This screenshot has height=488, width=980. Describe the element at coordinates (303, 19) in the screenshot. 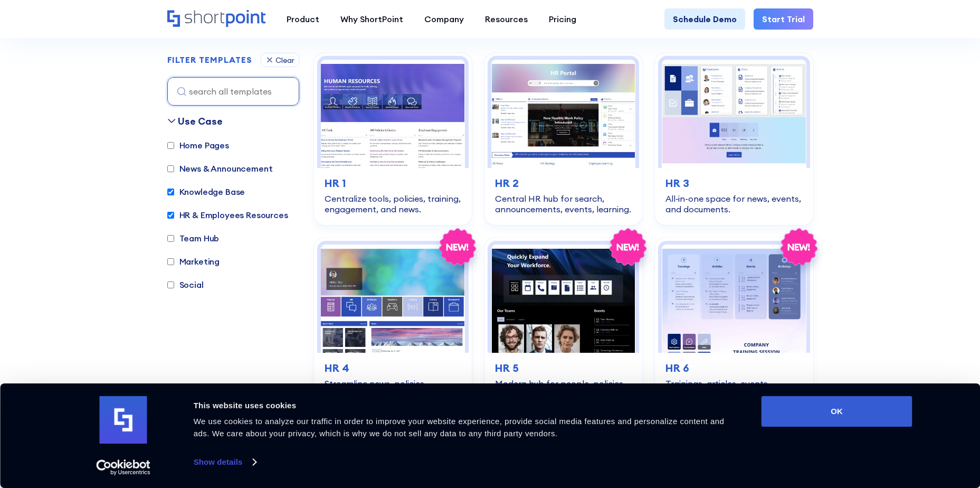

I see `a: Product` at that location.